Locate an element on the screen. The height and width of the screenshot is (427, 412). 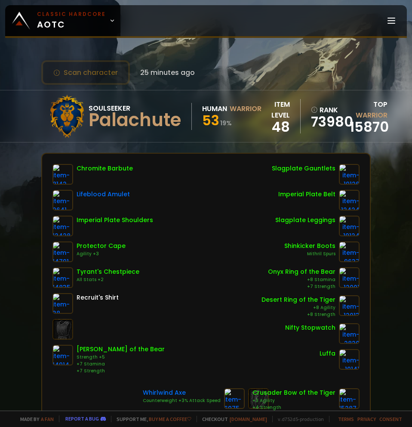
span: Made by is located at coordinates (34, 419).